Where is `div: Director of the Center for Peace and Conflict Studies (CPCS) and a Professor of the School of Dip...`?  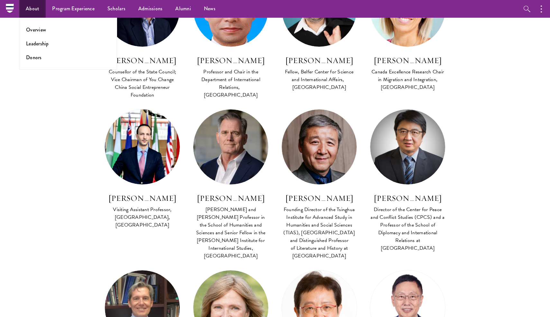 div: Director of the Center for Peace and Conflict Studies (CPCS) and a Professor of the School of Dip... is located at coordinates (407, 229).